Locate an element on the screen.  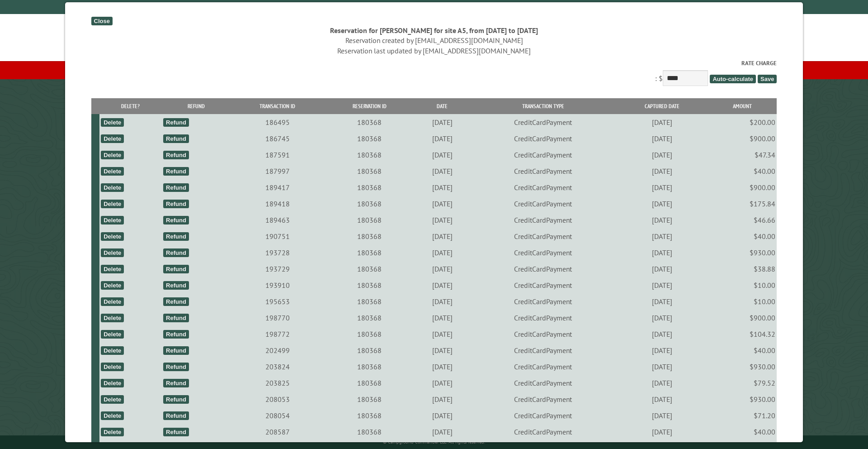
td: $10.00 is located at coordinates (743, 301).